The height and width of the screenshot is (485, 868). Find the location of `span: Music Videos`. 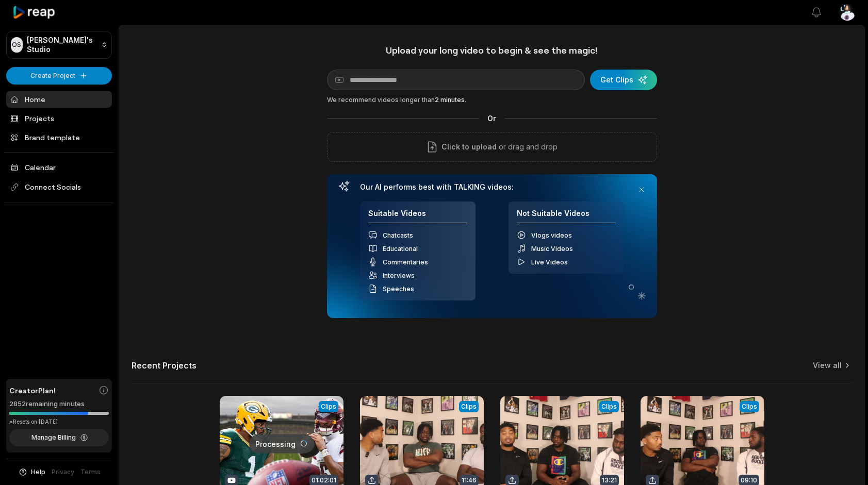

span: Music Videos is located at coordinates (552, 249).